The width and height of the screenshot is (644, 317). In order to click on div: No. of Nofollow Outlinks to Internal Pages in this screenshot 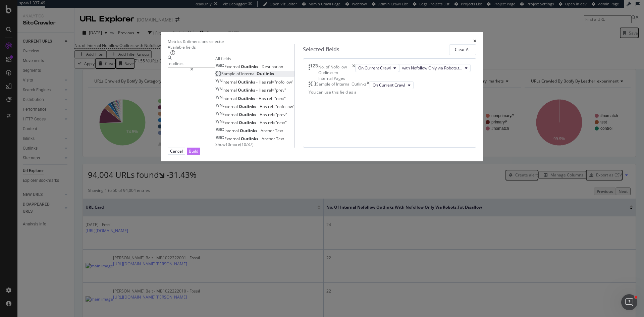, I will do `click(335, 72)`.